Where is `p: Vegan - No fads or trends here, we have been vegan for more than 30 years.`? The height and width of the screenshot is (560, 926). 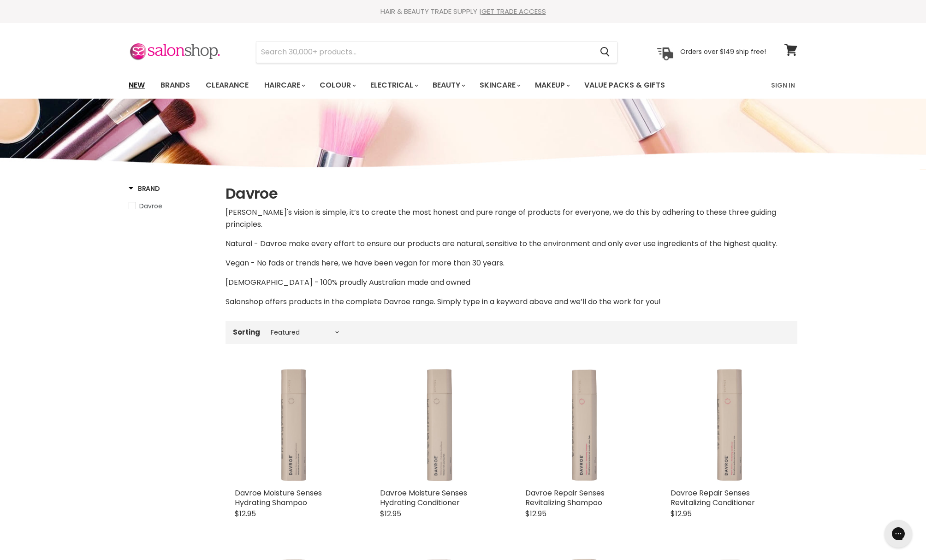 p: Vegan - No fads or trends here, we have been vegan for more than 30 years. is located at coordinates (511, 263).